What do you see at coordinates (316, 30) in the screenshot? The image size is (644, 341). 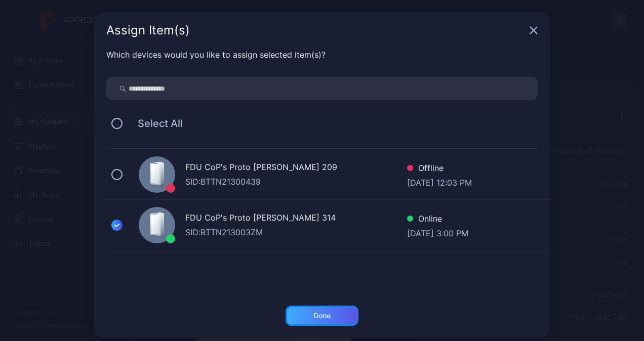 I see `div: Assign Item(s)` at bounding box center [316, 30].